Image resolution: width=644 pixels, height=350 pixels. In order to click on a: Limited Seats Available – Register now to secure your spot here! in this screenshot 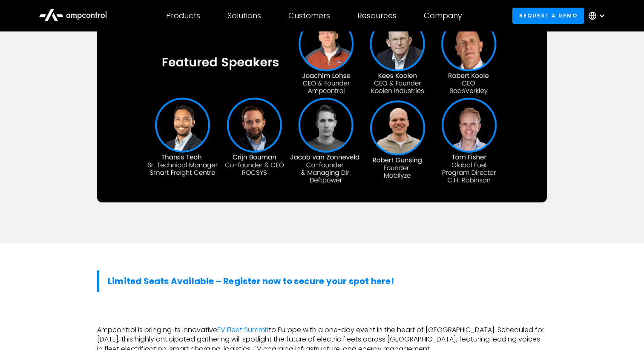, I will do `click(251, 281)`.